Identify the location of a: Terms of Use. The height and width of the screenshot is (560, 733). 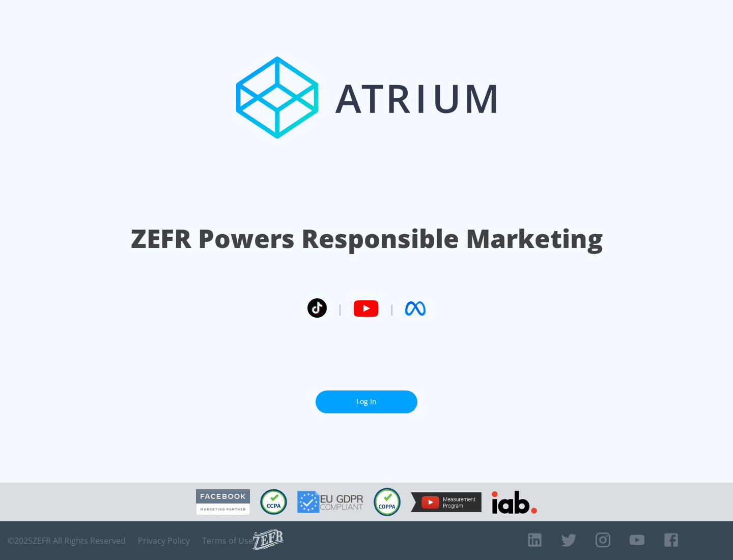
(227, 541).